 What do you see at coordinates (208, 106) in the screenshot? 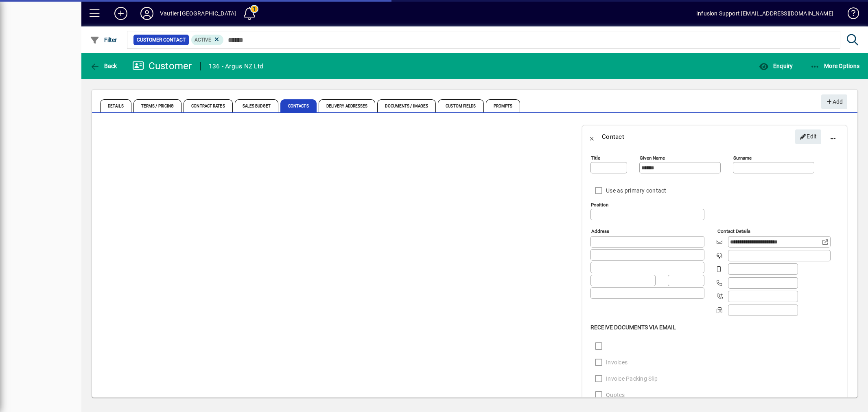
I see `span: Contract Rates` at bounding box center [208, 106].